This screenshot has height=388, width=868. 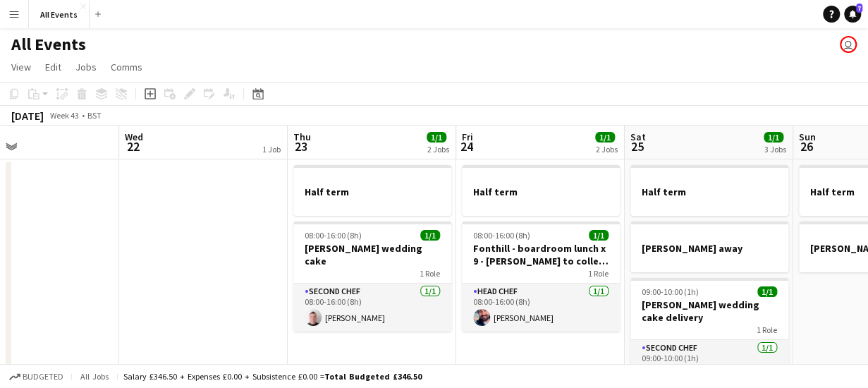 I want to click on span: Week 43, so click(x=65, y=115).